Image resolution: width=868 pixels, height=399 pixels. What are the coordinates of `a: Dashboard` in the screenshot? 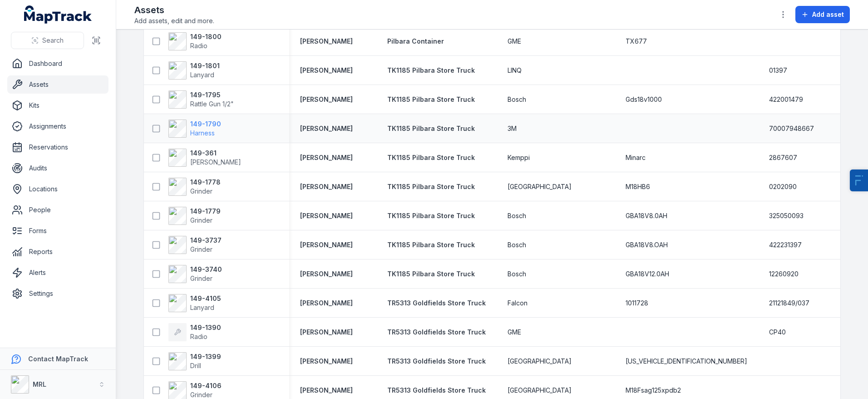 It's located at (58, 64).